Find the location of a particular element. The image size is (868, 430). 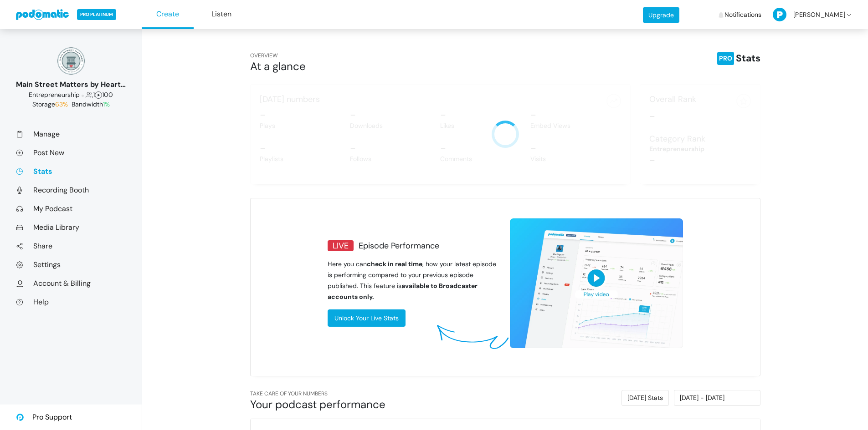

div: 1 100 is located at coordinates (71, 95).